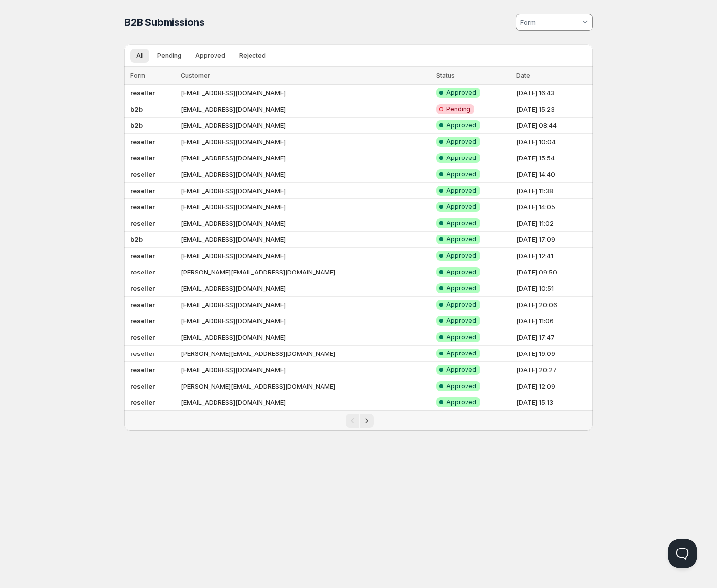  I want to click on span: All, so click(139, 56).